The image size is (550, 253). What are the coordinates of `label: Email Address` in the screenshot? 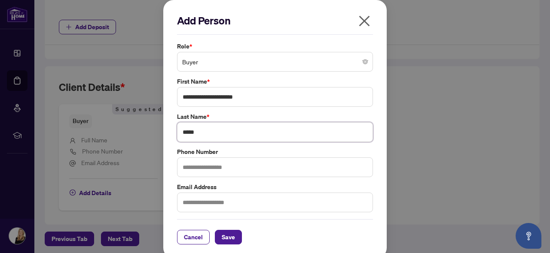 It's located at (275, 187).